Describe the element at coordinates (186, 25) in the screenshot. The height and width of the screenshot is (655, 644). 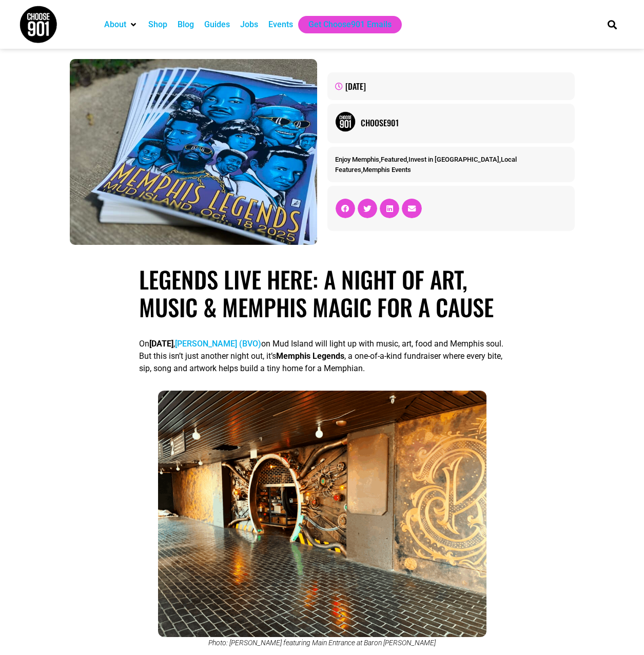
I see `div: Blog` at that location.